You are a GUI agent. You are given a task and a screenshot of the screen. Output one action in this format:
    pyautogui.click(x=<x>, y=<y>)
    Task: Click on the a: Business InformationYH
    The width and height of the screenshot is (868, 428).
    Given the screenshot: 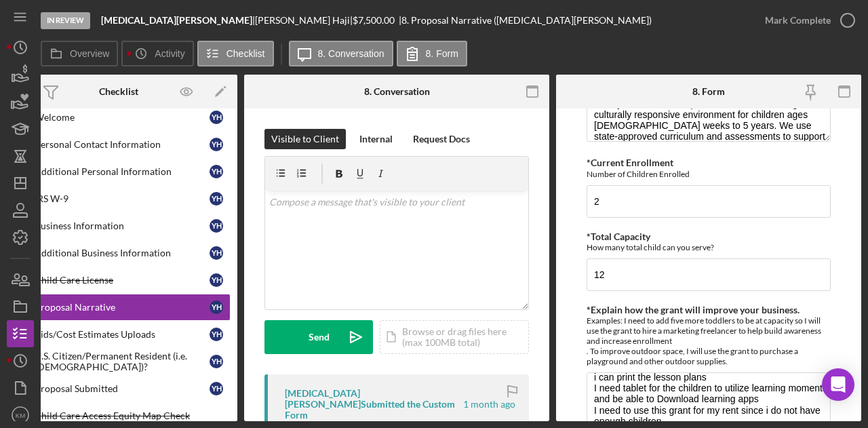 What is the action you would take?
    pyautogui.click(x=119, y=226)
    